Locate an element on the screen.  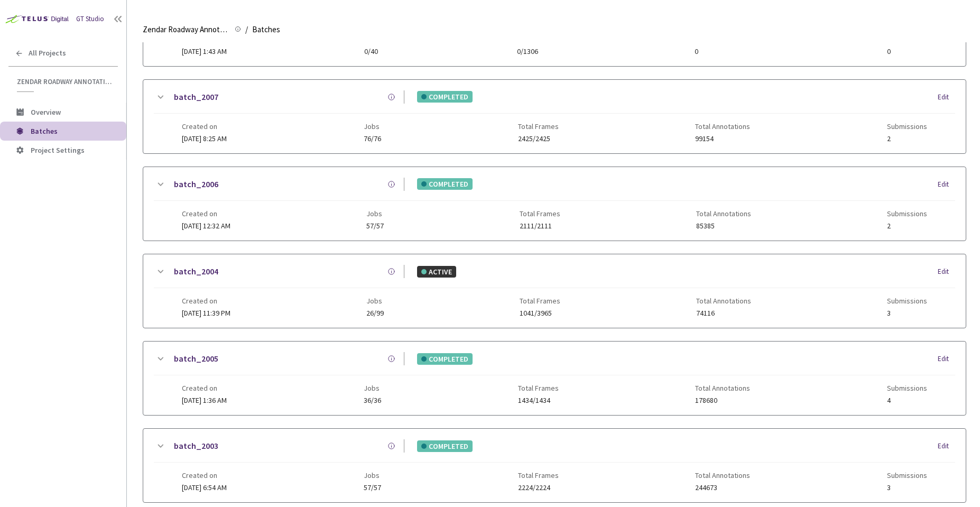
span: 85385 is located at coordinates (724, 225).